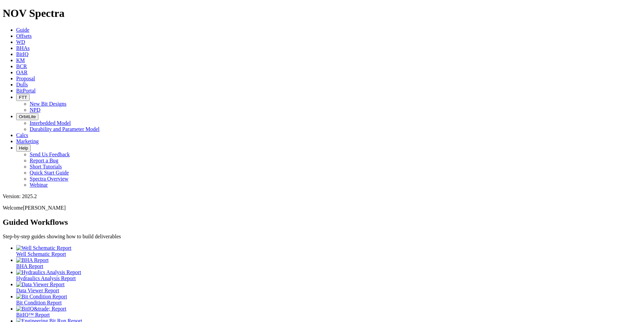 This screenshot has width=644, height=322. Describe the element at coordinates (329, 300) in the screenshot. I see `a: Bit Condition Report Bit Condition Report` at that location.